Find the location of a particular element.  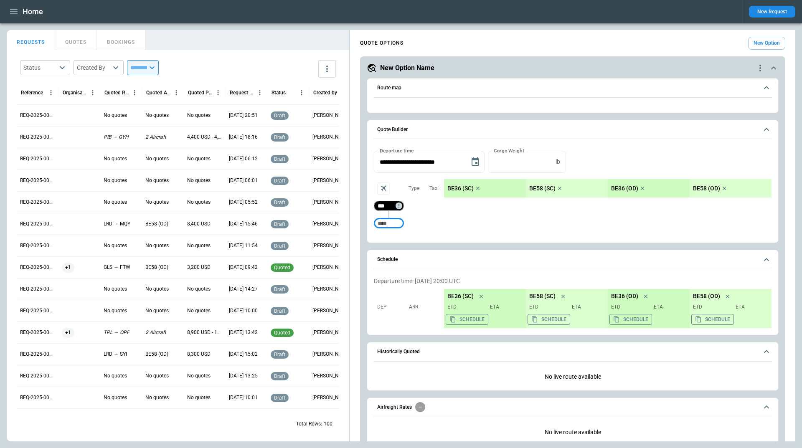

h6: Historically Quoted is located at coordinates (398, 352).